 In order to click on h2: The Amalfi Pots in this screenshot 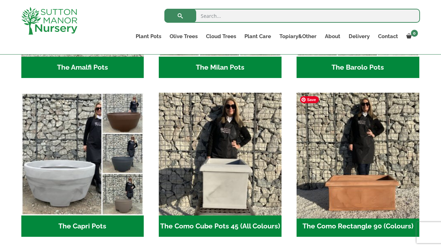, I will do `click(83, 68)`.